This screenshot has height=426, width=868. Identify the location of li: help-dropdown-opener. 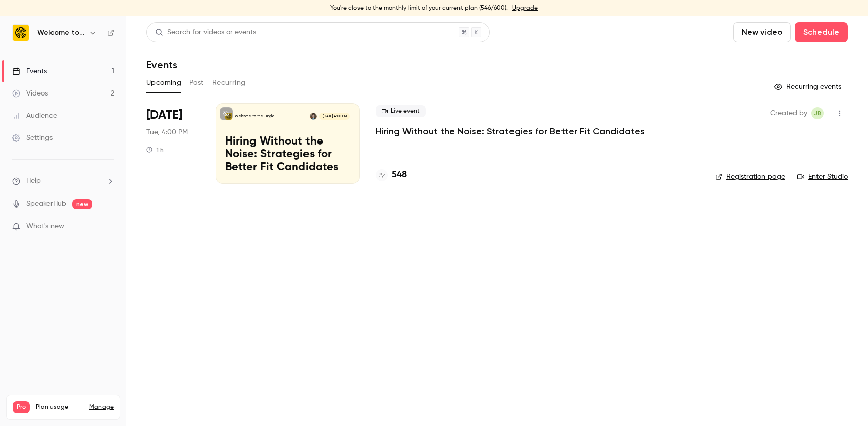
(63, 181).